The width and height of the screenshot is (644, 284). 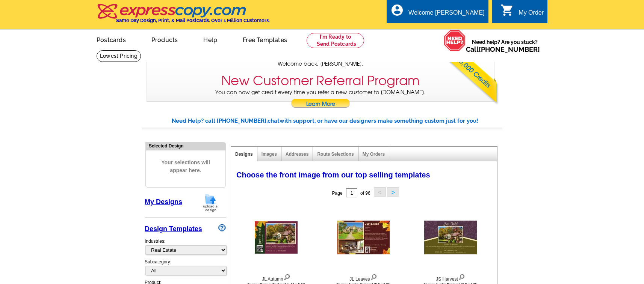 What do you see at coordinates (164, 202) in the screenshot?
I see `a: My Designs` at bounding box center [164, 202].